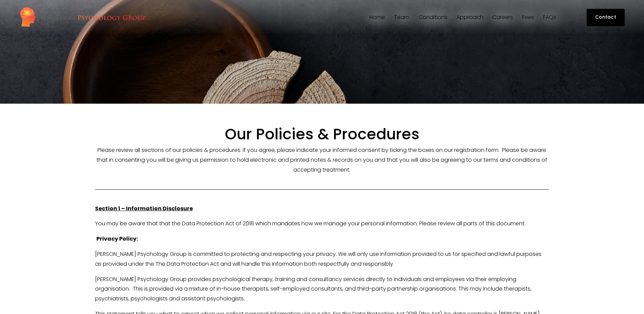  What do you see at coordinates (550, 17) in the screenshot?
I see `a: FAQs` at bounding box center [550, 17].